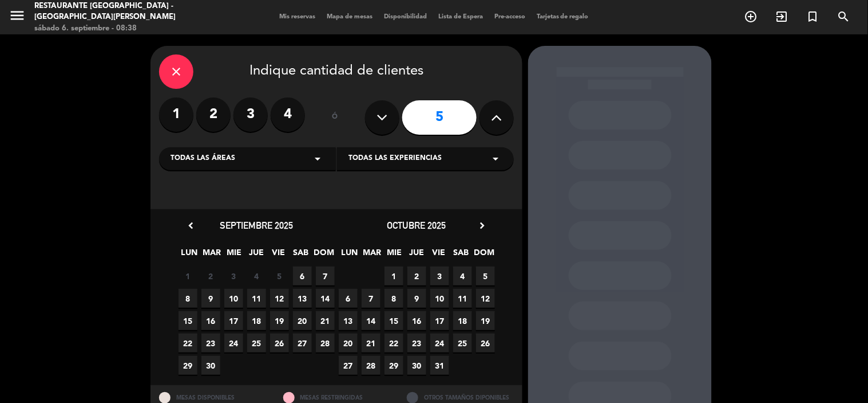  Describe the element at coordinates (844, 17) in the screenshot. I see `i: search` at that location.